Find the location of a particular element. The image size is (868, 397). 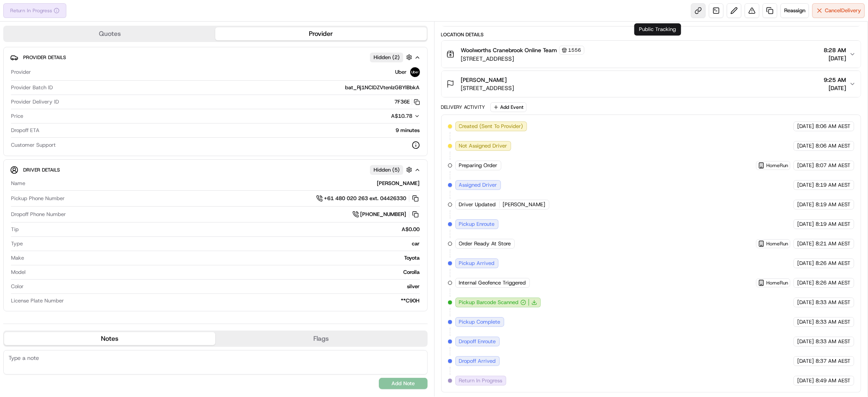

div: Delivery Activity is located at coordinates (463, 107).